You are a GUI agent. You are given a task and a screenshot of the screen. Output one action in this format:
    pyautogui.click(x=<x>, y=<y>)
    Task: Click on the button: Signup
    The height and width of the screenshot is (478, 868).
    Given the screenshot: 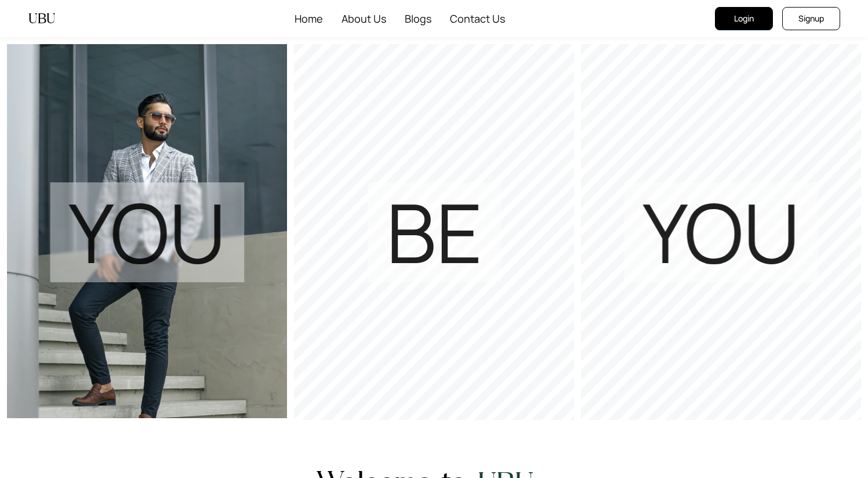 What is the action you would take?
    pyautogui.click(x=812, y=18)
    